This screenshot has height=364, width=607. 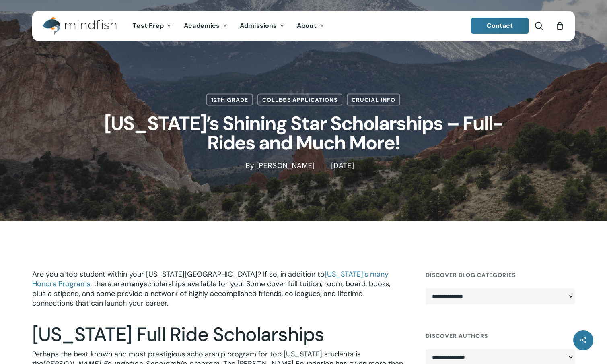 I want to click on a: College Applications, so click(x=299, y=99).